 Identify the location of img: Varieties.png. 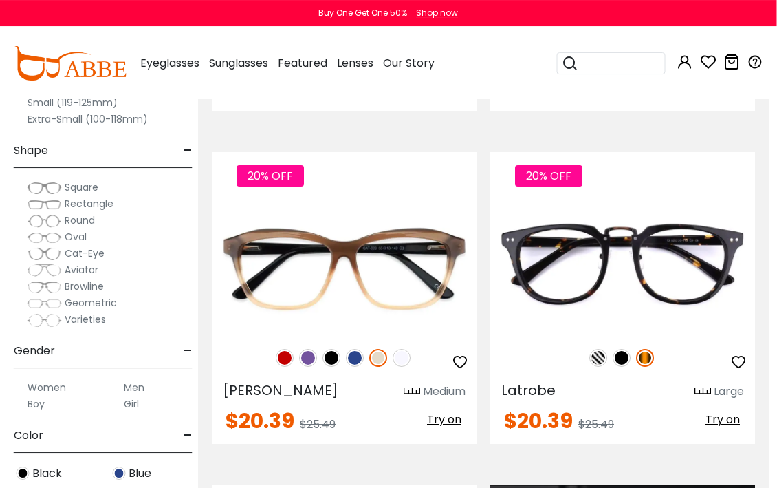
(45, 320).